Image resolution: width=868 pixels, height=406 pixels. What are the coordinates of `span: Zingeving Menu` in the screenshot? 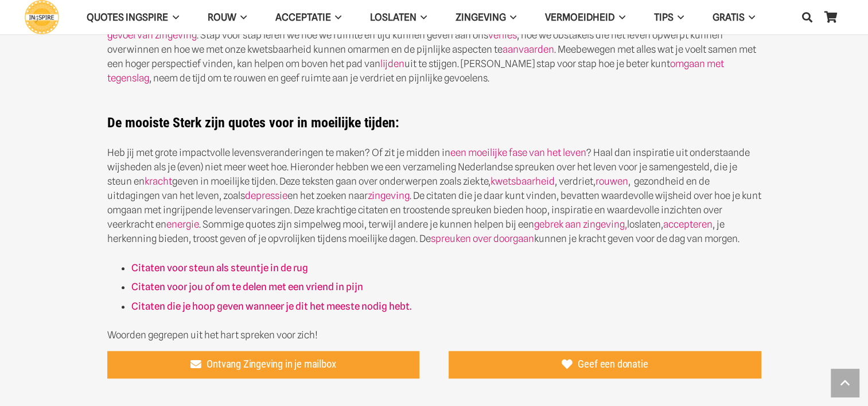 It's located at (511, 17).